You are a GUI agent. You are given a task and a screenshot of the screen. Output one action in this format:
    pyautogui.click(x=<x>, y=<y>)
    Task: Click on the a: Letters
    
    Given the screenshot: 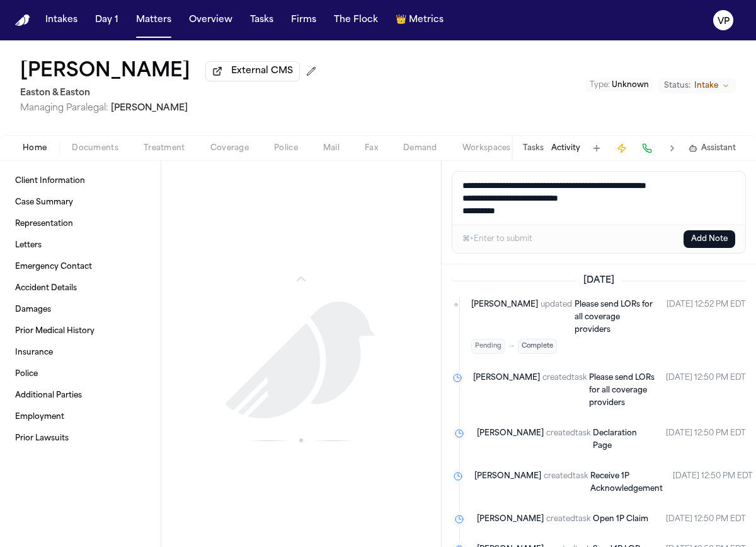 What is the action you would take?
    pyautogui.click(x=80, y=246)
    